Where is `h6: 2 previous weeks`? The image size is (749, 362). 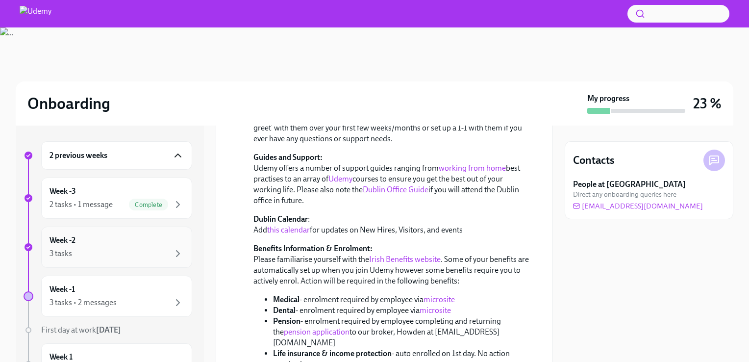 h6: 2 previous weeks is located at coordinates (78, 155).